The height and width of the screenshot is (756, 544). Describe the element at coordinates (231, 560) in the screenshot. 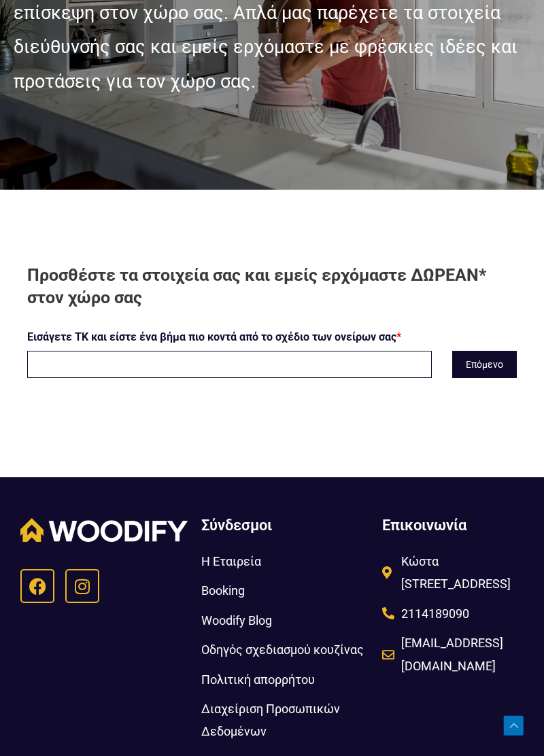

I see `span: Η Εταιρεία` at that location.